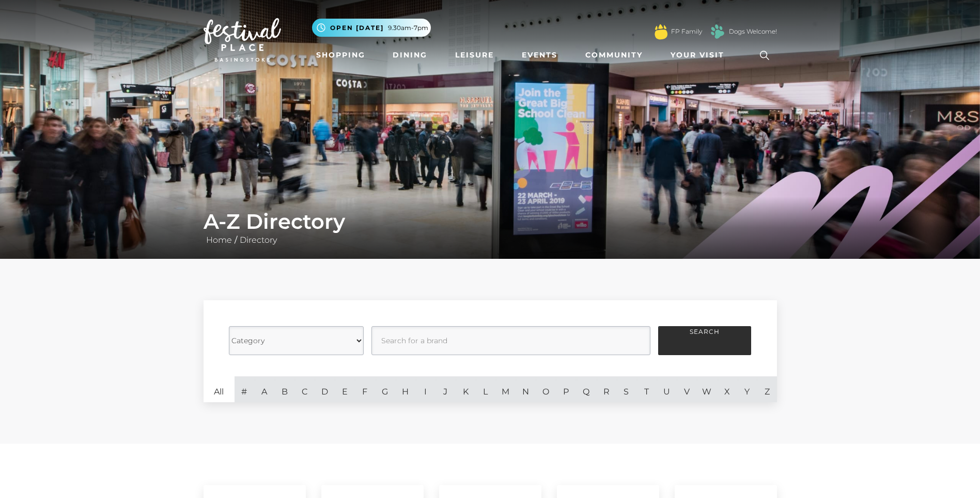  Describe the element at coordinates (525, 389) in the screenshot. I see `a: N` at that location.